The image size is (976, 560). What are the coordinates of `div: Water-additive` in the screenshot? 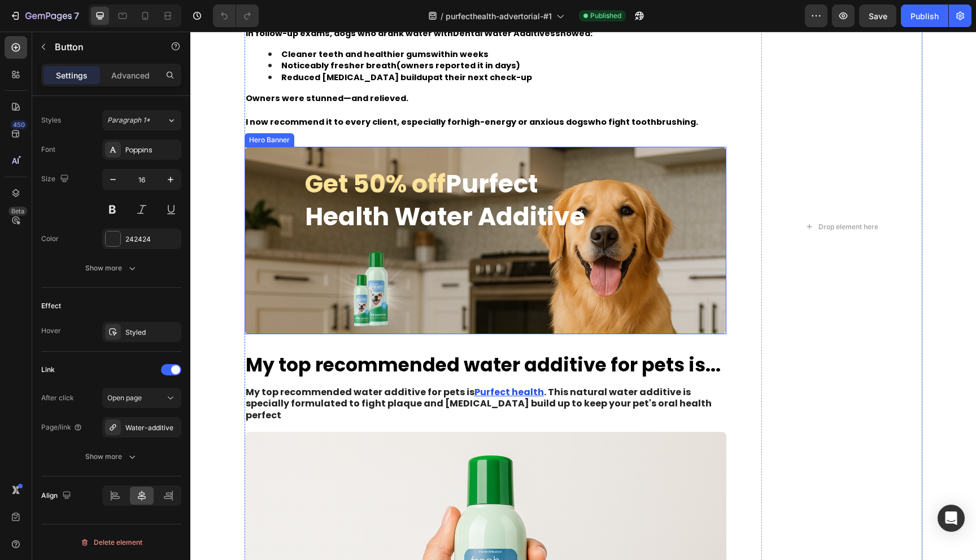 It's located at (152, 428).